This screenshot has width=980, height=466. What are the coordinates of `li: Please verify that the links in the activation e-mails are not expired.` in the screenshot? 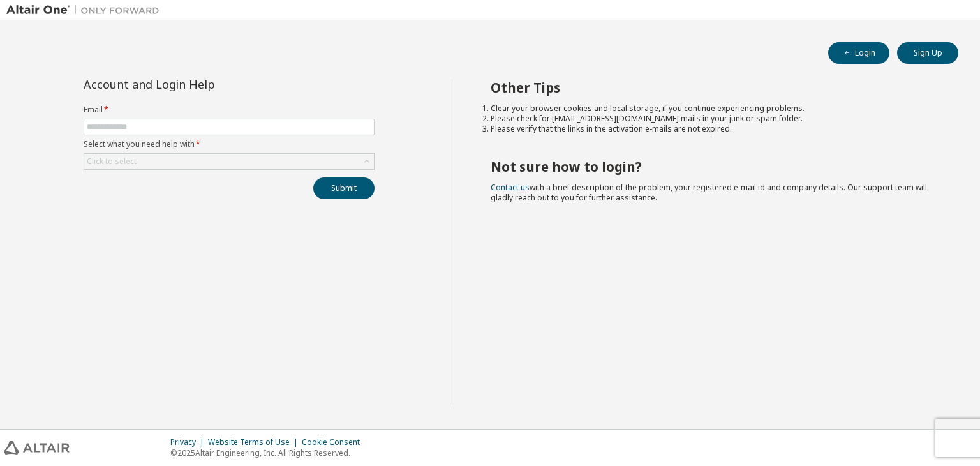 It's located at (713, 129).